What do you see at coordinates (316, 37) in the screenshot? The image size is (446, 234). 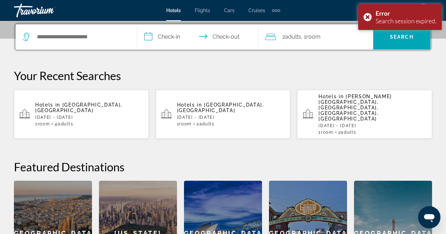 I see `button: Travelers: 2 adults, 0 children` at bounding box center [316, 37].